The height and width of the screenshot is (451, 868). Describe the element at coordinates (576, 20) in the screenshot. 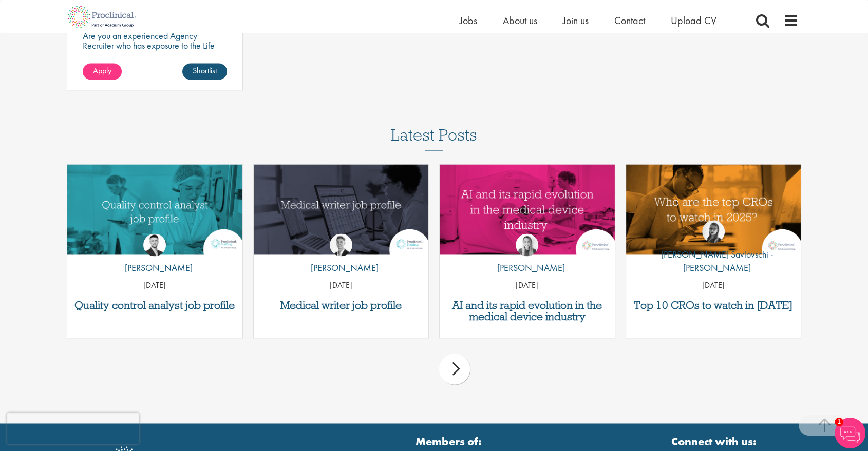

I see `a: Join us` at that location.